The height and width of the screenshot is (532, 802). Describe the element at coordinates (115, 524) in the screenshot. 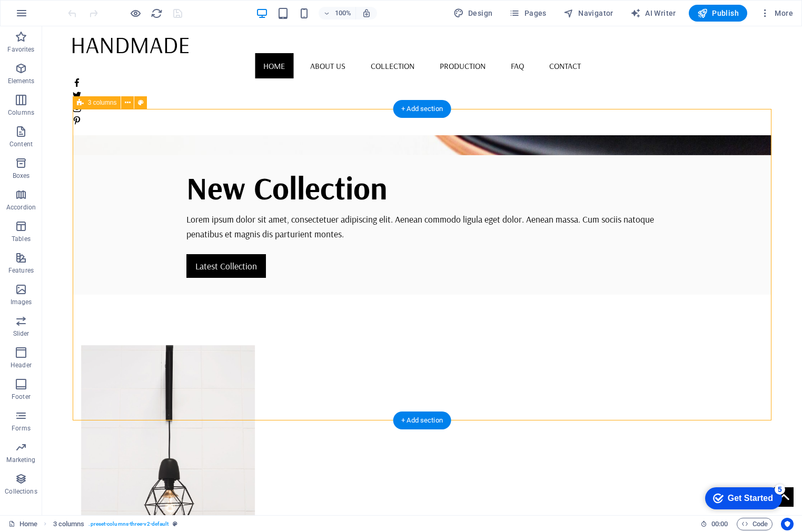

I see `nav: breadcrumb` at that location.